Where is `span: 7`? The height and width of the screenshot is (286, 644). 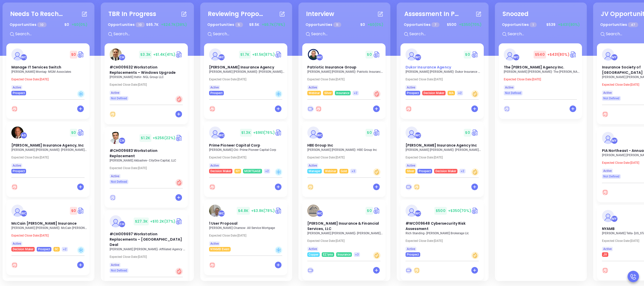
span: 7 is located at coordinates (436, 25).